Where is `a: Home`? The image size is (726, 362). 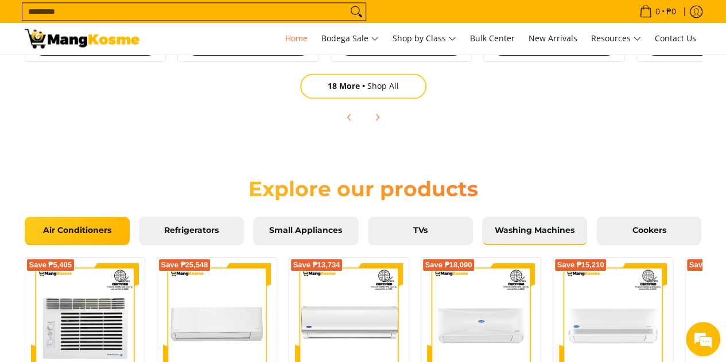
a: Home is located at coordinates (296, 38).